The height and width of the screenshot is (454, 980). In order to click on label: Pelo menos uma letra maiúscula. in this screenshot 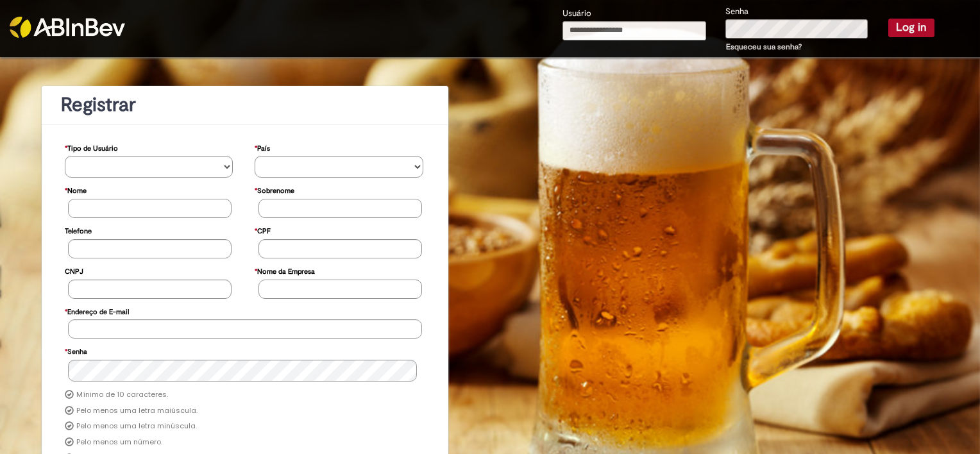, I will do `click(136, 411)`.